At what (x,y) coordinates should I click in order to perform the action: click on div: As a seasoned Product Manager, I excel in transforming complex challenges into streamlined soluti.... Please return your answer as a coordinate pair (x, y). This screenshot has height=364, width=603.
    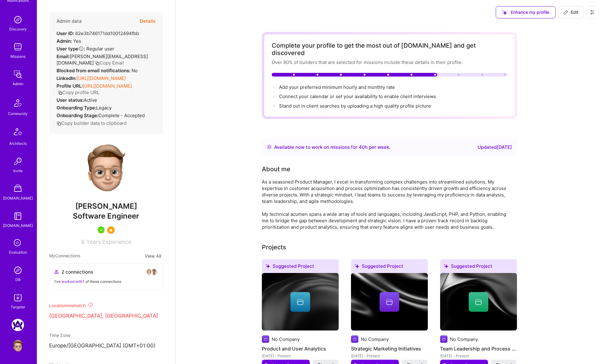
    Looking at the image, I should click on (385, 205).